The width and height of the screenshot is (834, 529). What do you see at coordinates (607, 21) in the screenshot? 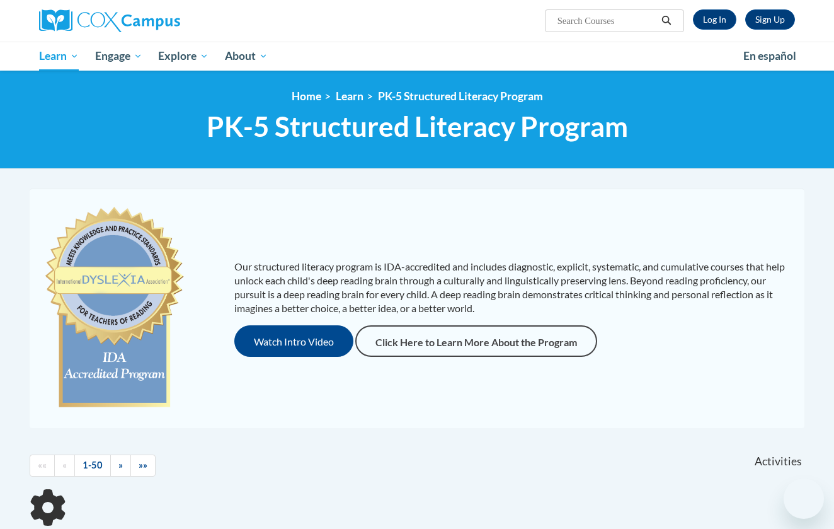
I see `input: Search Courses` at bounding box center [607, 21].